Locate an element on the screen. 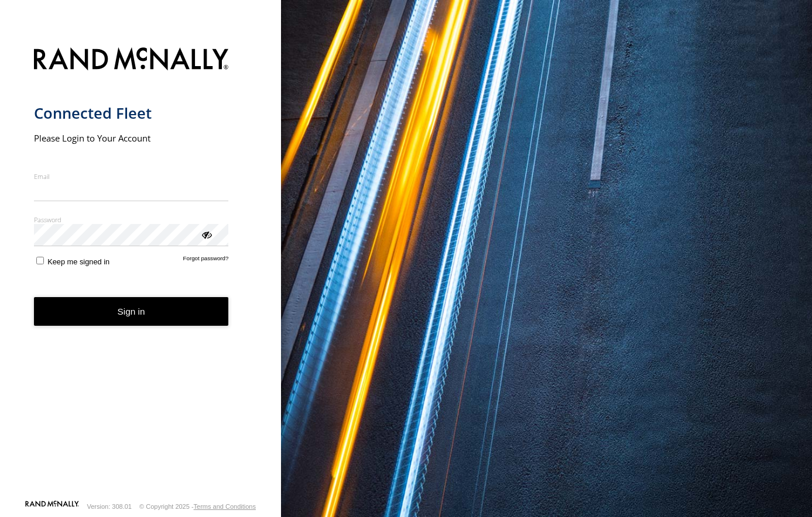 Image resolution: width=812 pixels, height=517 pixels. a: Visit our Website is located at coordinates (52, 507).